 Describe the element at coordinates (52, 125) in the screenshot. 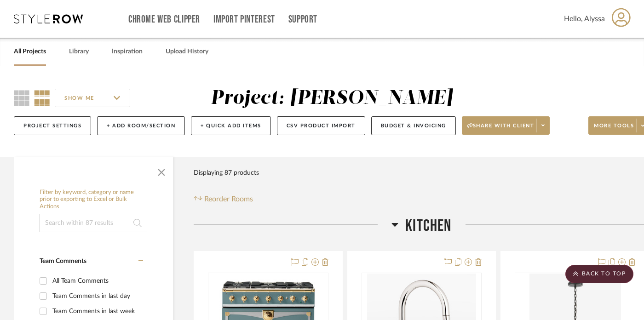

I see `button: Project Settings` at that location.